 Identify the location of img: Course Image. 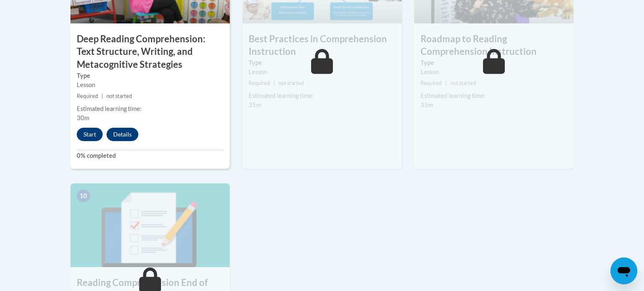
(150, 226).